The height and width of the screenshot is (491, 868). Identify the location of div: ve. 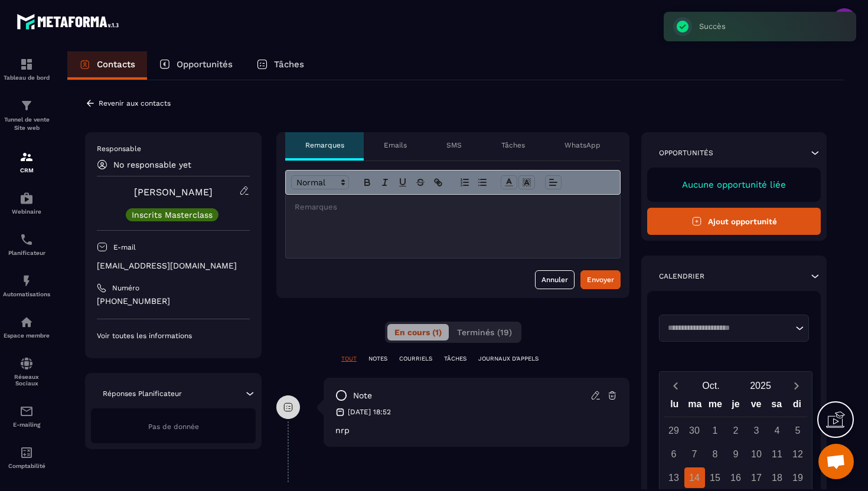
(756, 406).